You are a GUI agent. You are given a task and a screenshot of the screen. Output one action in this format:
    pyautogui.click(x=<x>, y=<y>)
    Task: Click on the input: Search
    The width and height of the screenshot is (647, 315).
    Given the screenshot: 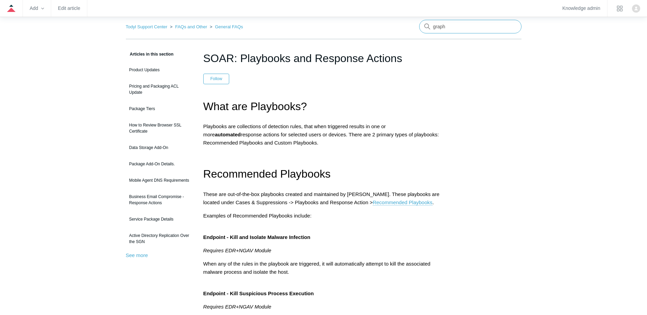 What is the action you would take?
    pyautogui.click(x=471, y=27)
    